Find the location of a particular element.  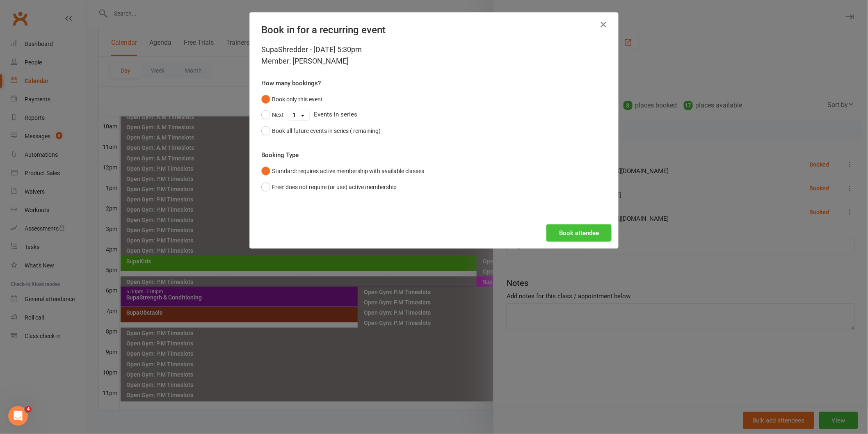

span: 4 is located at coordinates (28, 409).